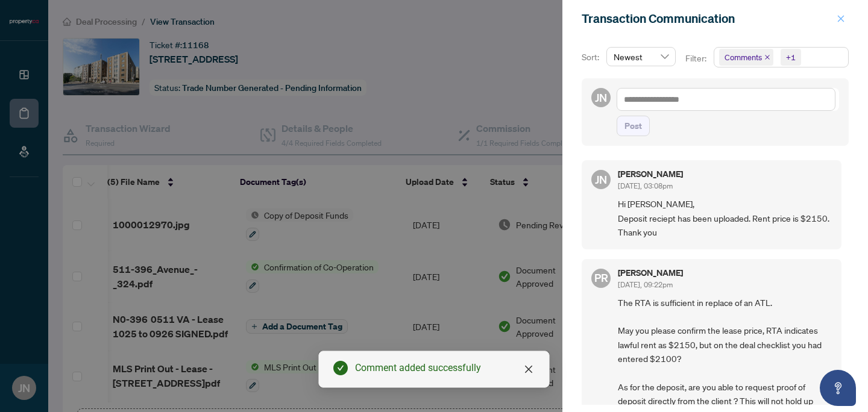  What do you see at coordinates (791, 57) in the screenshot?
I see `div: +1` at bounding box center [791, 57].